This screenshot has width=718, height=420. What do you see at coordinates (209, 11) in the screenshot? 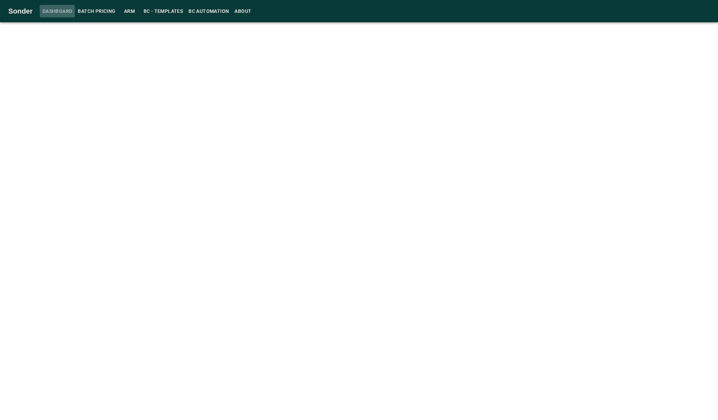
I see `a: BC Automation` at bounding box center [209, 11].